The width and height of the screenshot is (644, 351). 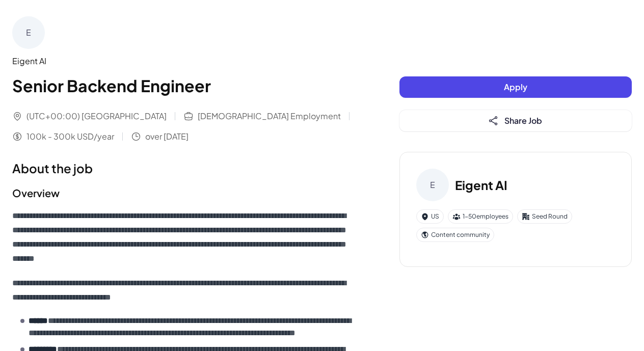 I want to click on h3: Eigent AI, so click(x=481, y=185).